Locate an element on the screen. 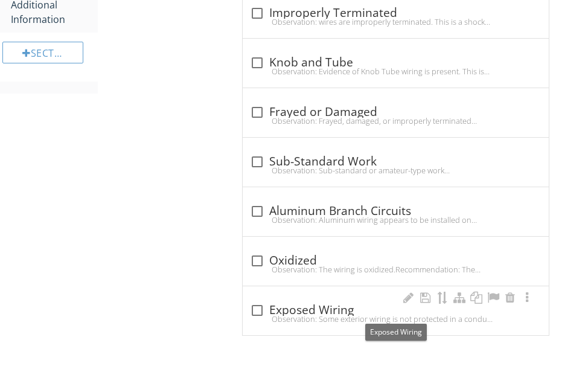  div: Observation: The wiring is oxidized.Recommendation: The client should consult with a qualified el... is located at coordinates (395, 270).